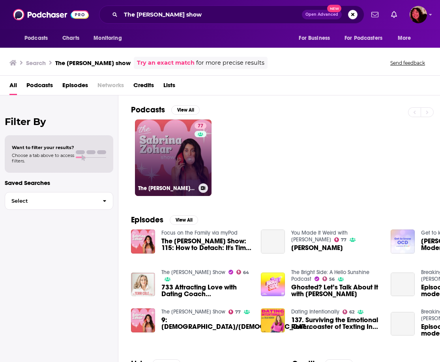 This screenshot has height=362, width=440. What do you see at coordinates (273, 284) in the screenshot?
I see `img: Ghosted? Let’s Talk About It with Sabrina Zohar` at bounding box center [273, 284].